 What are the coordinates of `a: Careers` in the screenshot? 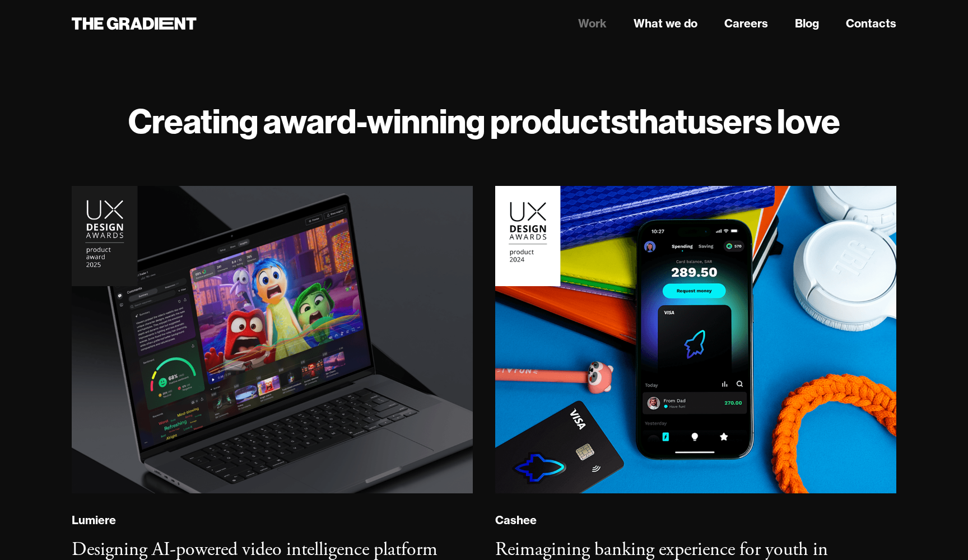 It's located at (747, 23).